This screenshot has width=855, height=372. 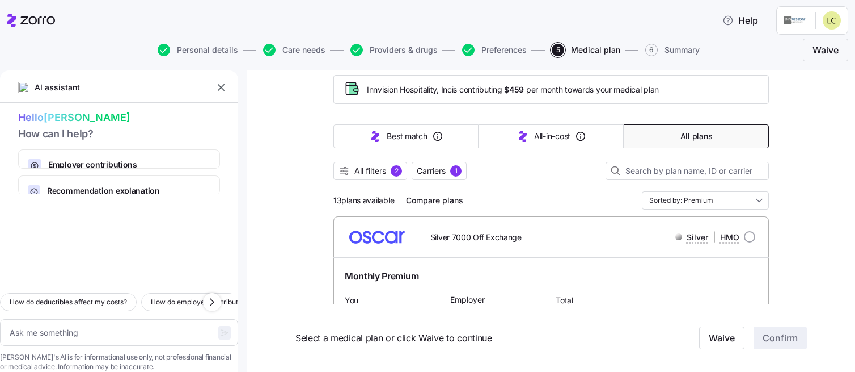 I want to click on a: Preferences, so click(x=493, y=50).